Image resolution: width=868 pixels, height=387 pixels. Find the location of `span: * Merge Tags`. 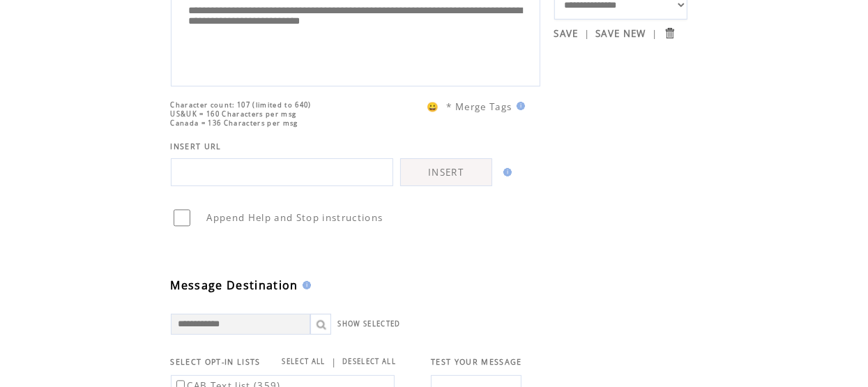

span: * Merge Tags is located at coordinates (480, 107).